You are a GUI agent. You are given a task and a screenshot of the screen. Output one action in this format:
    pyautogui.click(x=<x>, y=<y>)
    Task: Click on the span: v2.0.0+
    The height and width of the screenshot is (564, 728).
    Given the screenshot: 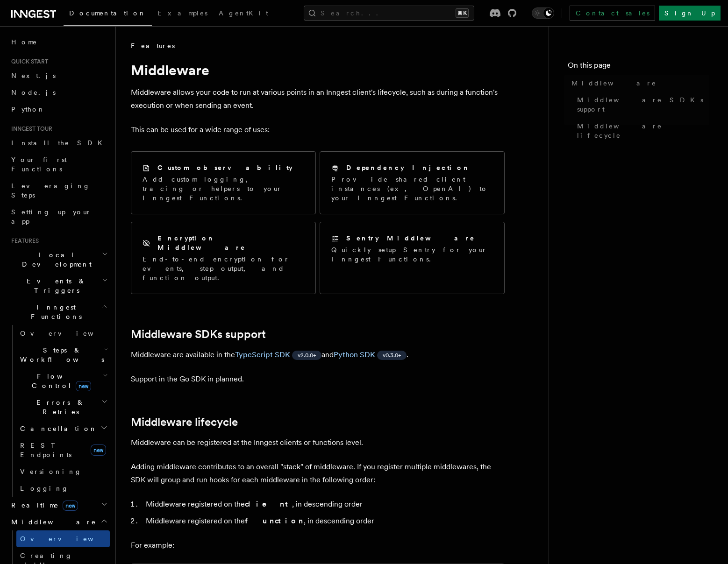 What is the action you would take?
    pyautogui.click(x=307, y=356)
    